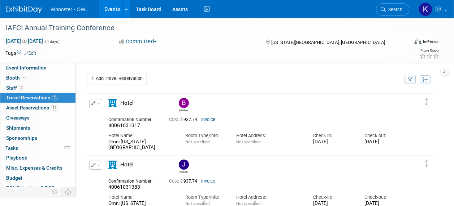  Describe the element at coordinates (34, 168) in the screenshot. I see `span: Misc. Expenses & Credits` at that location.